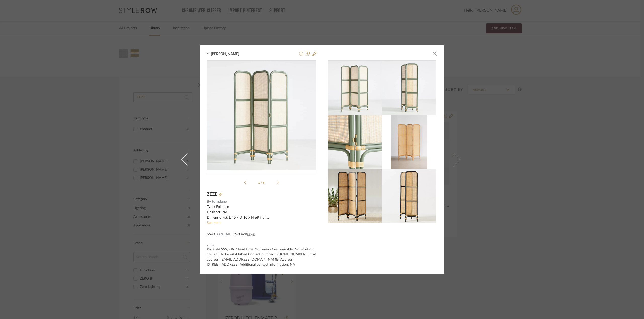 This screenshot has width=644, height=319. I want to click on img: 40351090-f35c-4341-90c5-421027384dee_216x216.jpg, so click(355, 142).